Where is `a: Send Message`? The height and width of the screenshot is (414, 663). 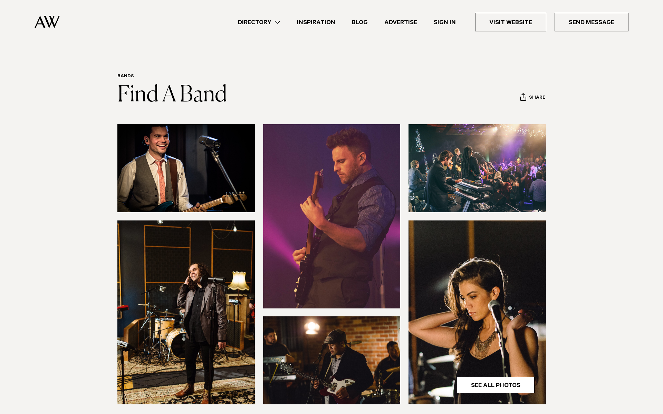
a: Send Message is located at coordinates (591, 22).